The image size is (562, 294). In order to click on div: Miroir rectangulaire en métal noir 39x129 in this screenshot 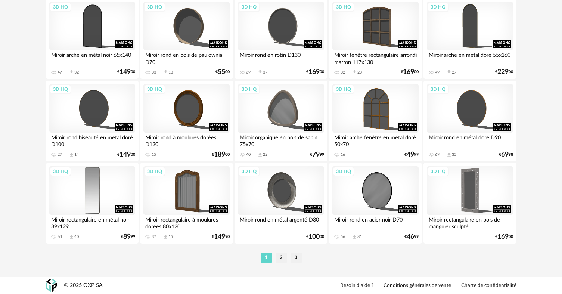, I will do `click(92, 222)`.